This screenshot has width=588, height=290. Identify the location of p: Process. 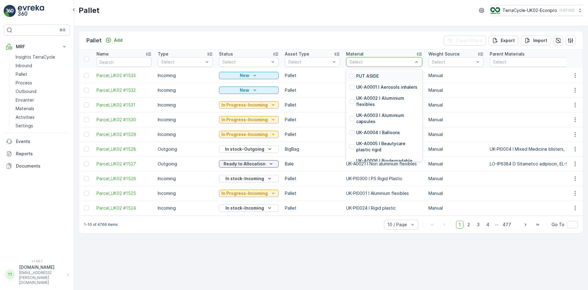
(24, 83).